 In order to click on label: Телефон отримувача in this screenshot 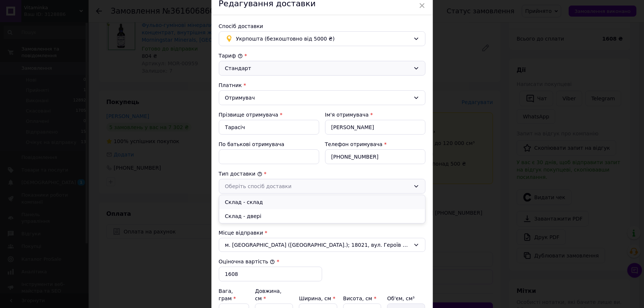, I will do `click(354, 144)`.